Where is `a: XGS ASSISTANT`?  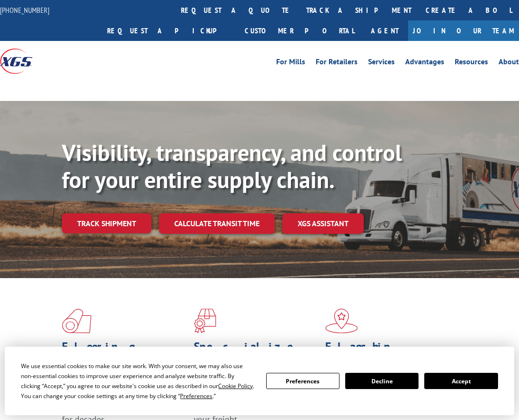 a: XGS ASSISTANT is located at coordinates (323, 223).